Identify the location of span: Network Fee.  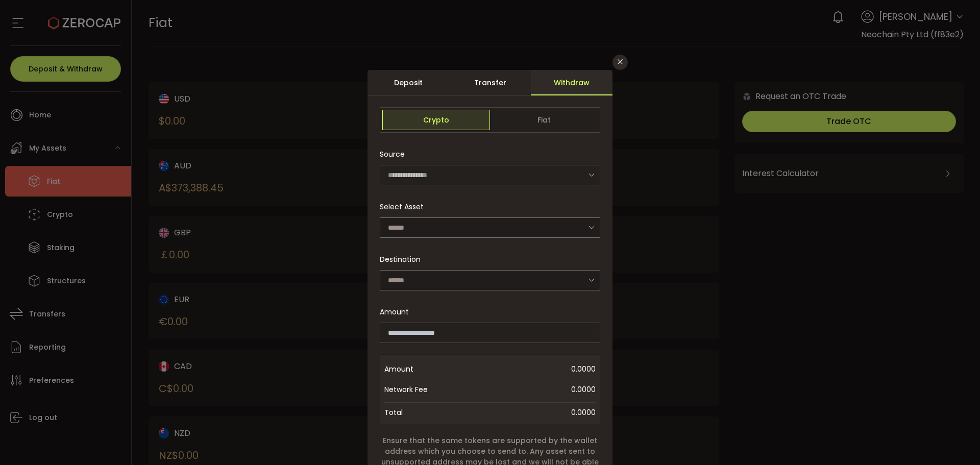
(425, 389).